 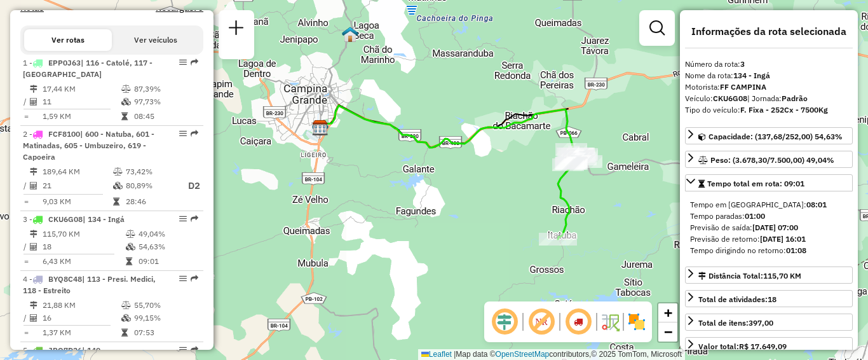 I want to click on td: 11, so click(x=82, y=102).